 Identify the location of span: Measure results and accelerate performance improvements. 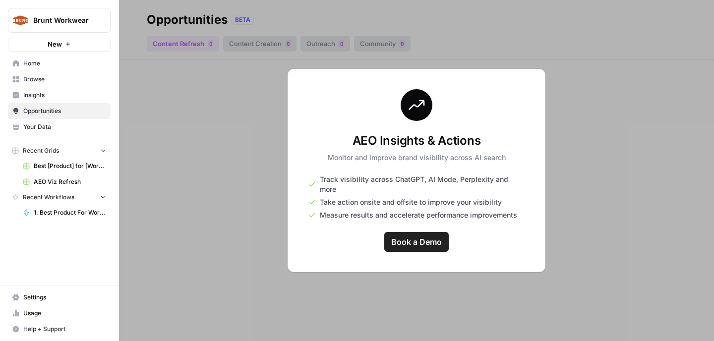
(418, 215).